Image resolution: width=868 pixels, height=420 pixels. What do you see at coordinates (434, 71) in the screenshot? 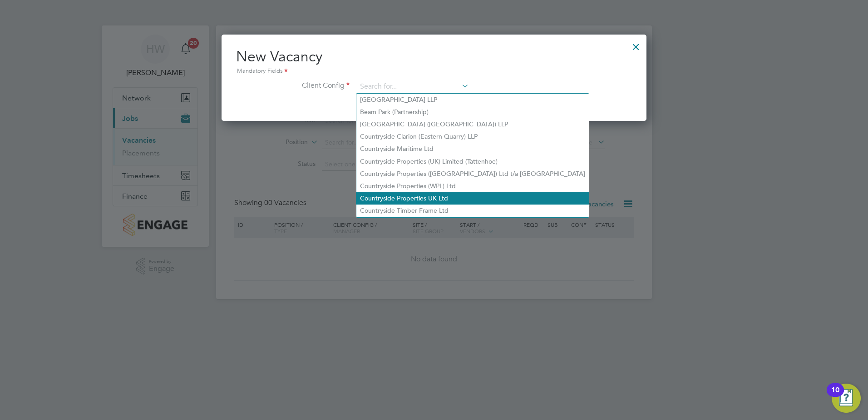
I see `div: Mandatory Fields` at bounding box center [434, 71].